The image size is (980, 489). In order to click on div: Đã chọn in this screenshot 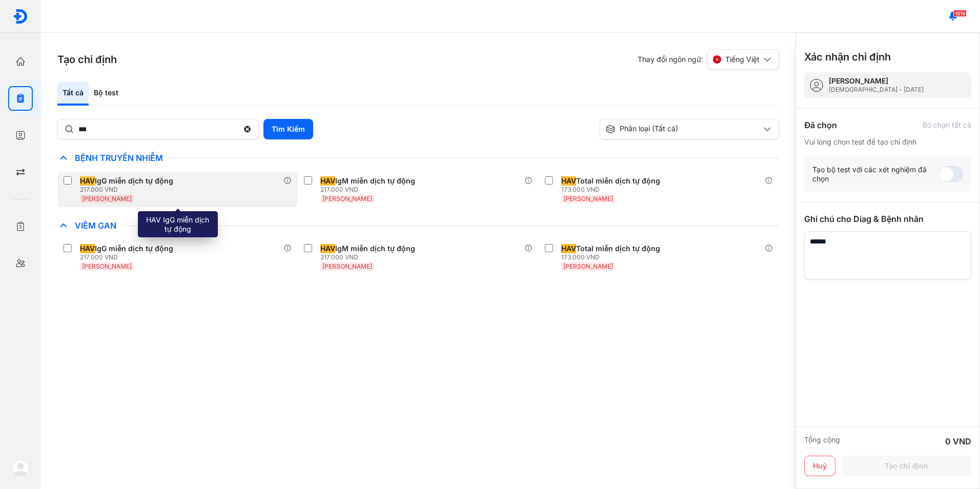, I will do `click(821, 125)`.